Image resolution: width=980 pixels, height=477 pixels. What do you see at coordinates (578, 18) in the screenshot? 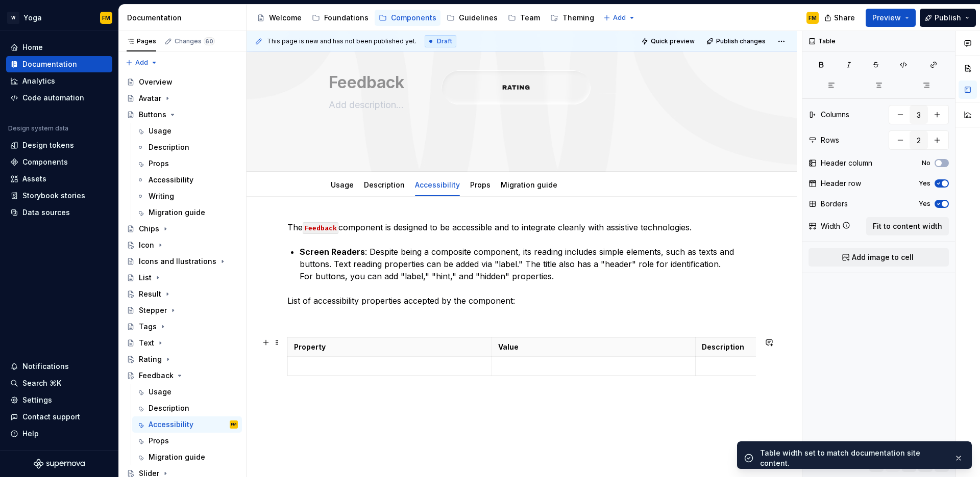
I see `div: Theming` at bounding box center [578, 18].